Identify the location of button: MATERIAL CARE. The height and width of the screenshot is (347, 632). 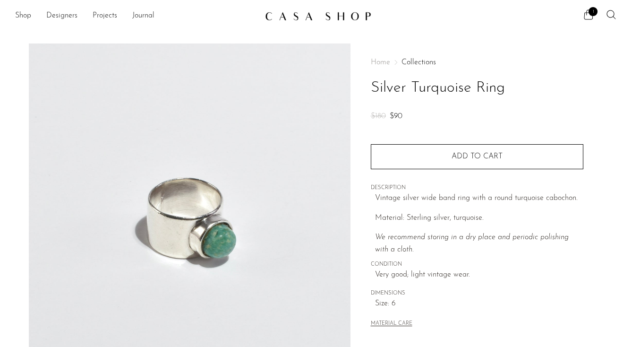
(392, 324).